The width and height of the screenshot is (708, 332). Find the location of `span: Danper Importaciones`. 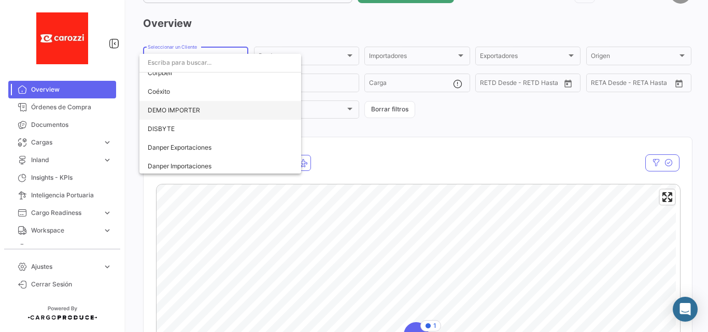

span: Danper Importaciones is located at coordinates (179, 166).